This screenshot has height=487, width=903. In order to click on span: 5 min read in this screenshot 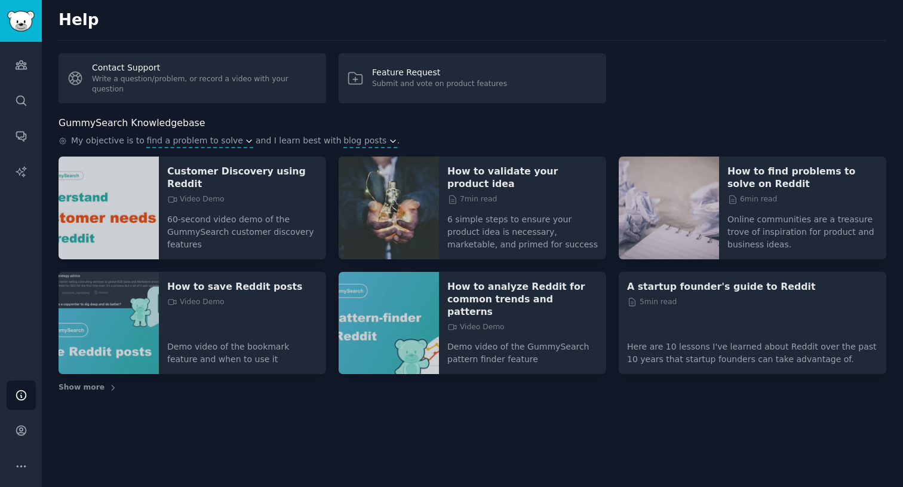, I will do `click(651, 302)`.